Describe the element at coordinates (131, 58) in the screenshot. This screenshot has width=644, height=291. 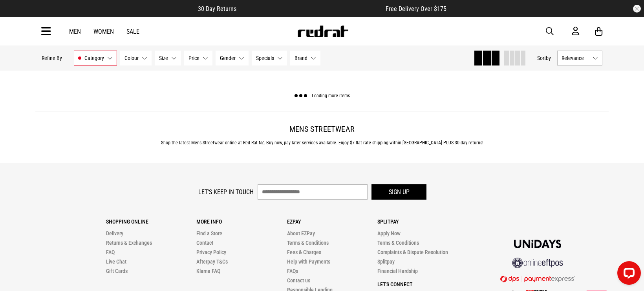
I see `span: Colour` at that location.